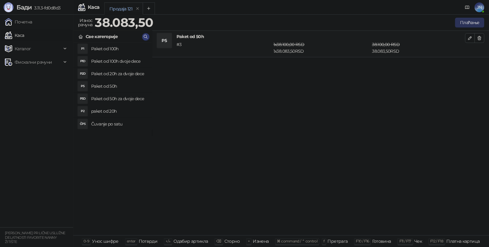 The width and height of the screenshot is (489, 247). I want to click on div: # 3, so click(224, 48).